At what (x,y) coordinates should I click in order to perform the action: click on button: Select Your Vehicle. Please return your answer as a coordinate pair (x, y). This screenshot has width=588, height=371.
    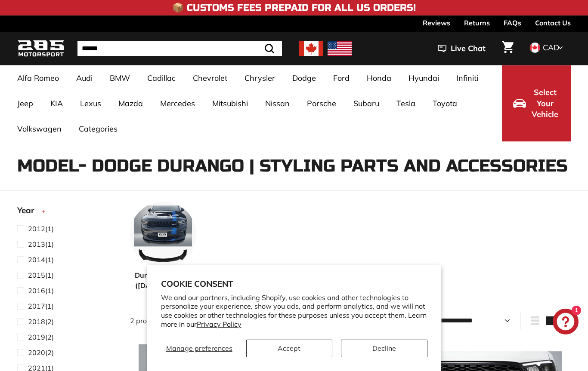
    Looking at the image, I should click on (536, 103).